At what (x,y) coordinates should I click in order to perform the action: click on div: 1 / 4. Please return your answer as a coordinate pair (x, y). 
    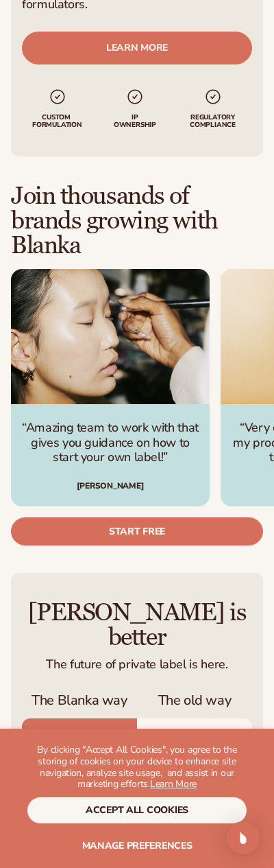
    Looking at the image, I should click on (111, 387).